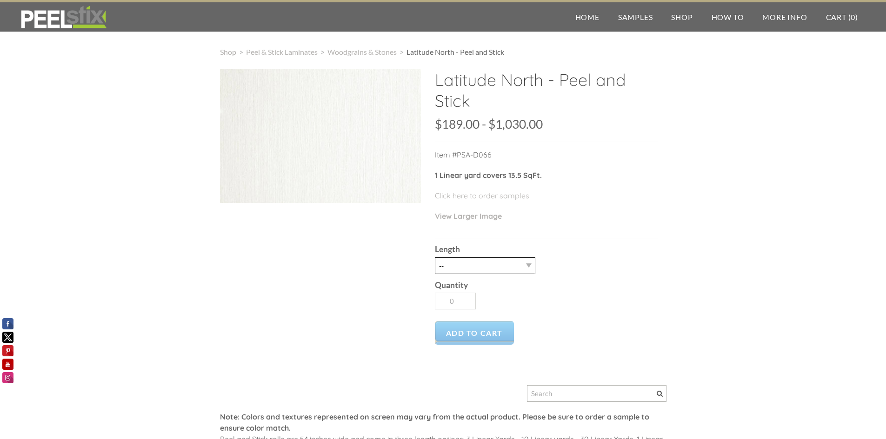 This screenshot has width=886, height=439. What do you see at coordinates (228, 52) in the screenshot?
I see `span: Shop` at bounding box center [228, 52].